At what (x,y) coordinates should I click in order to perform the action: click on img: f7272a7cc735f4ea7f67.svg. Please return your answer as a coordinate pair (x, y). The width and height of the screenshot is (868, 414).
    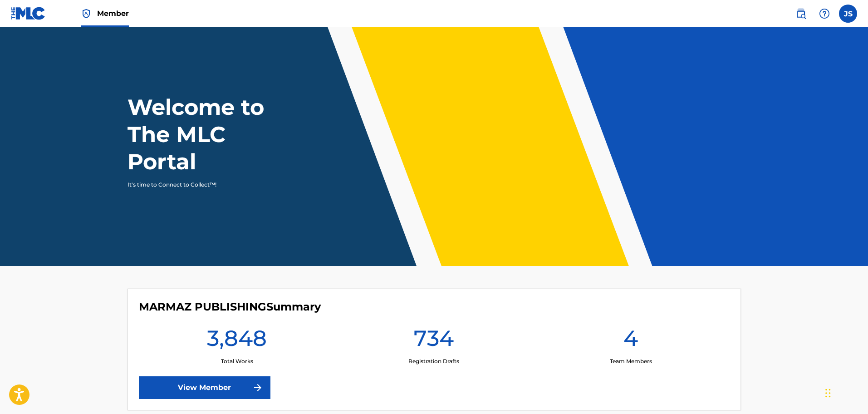
    Looking at the image, I should click on (258, 387).